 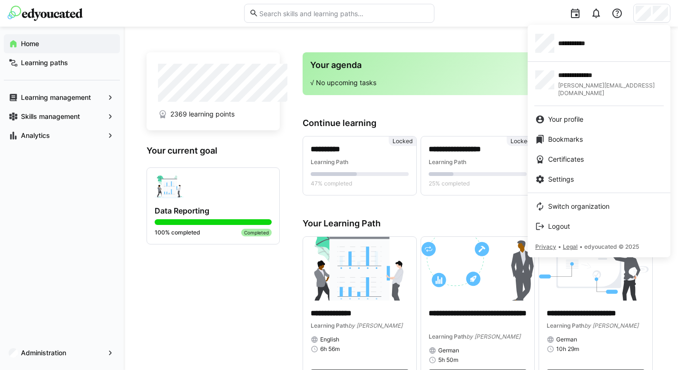 I want to click on span: Certificates, so click(x=565, y=159).